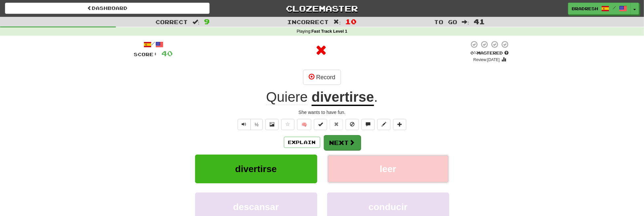 The height and width of the screenshot is (216, 644). I want to click on button: ½, so click(257, 125).